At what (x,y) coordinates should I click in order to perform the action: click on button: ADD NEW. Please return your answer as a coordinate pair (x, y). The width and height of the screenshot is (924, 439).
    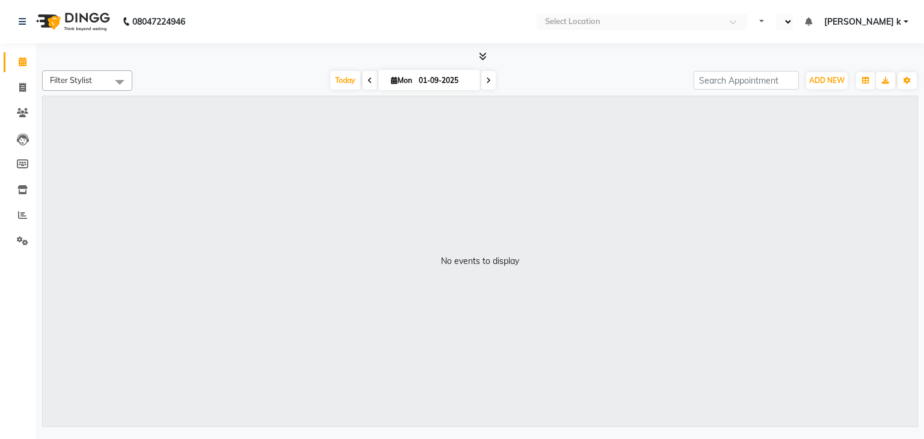
    Looking at the image, I should click on (826, 81).